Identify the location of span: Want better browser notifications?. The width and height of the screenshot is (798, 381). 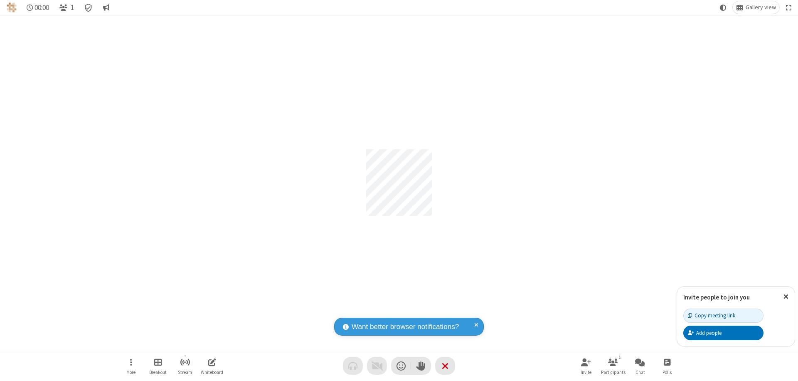
(405, 327).